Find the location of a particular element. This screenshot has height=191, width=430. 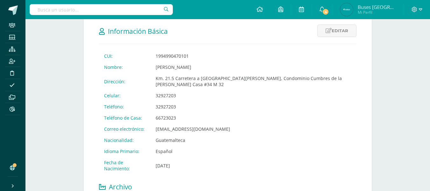

span: Mi Perfil is located at coordinates (377, 12).